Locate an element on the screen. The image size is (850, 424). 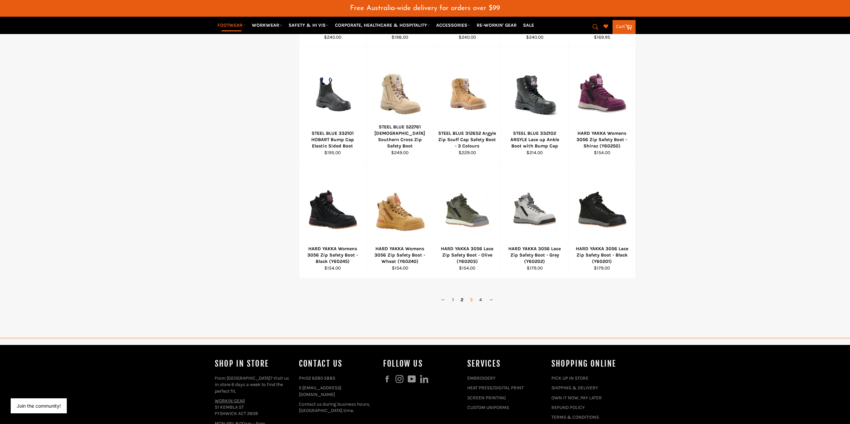
p: E: is located at coordinates (337, 391).